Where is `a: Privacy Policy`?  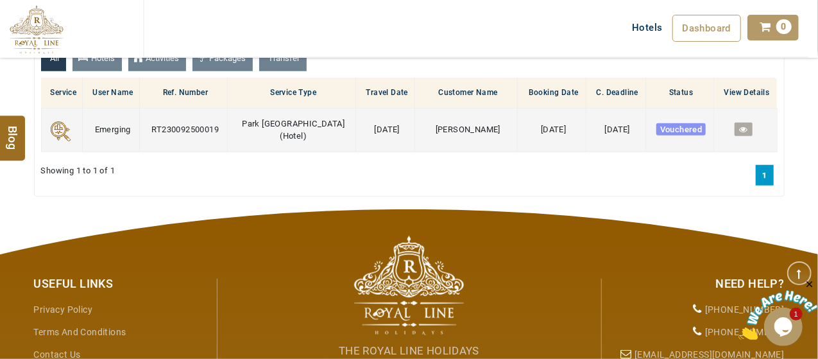 a: Privacy Policy is located at coordinates (64, 309).